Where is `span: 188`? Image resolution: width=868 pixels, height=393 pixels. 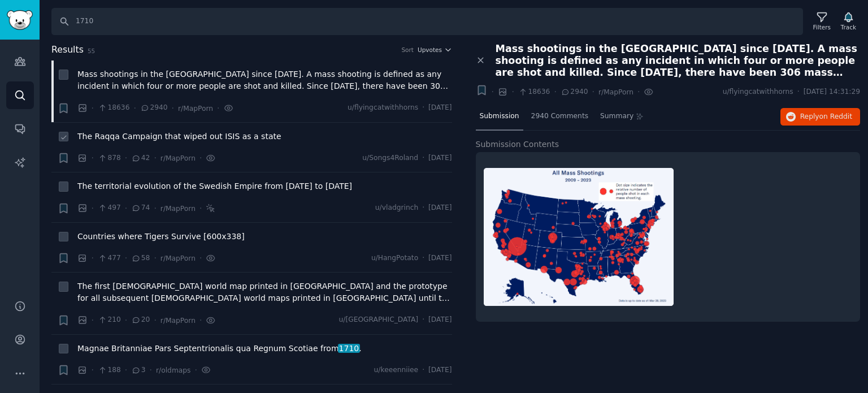
span: 188 is located at coordinates (109, 370).